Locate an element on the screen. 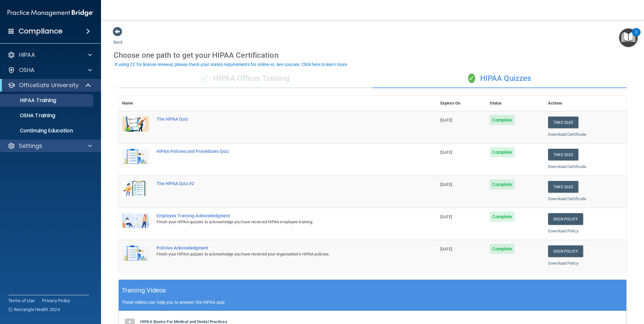 The height and width of the screenshot is (324, 644). a: Back is located at coordinates (118, 38).